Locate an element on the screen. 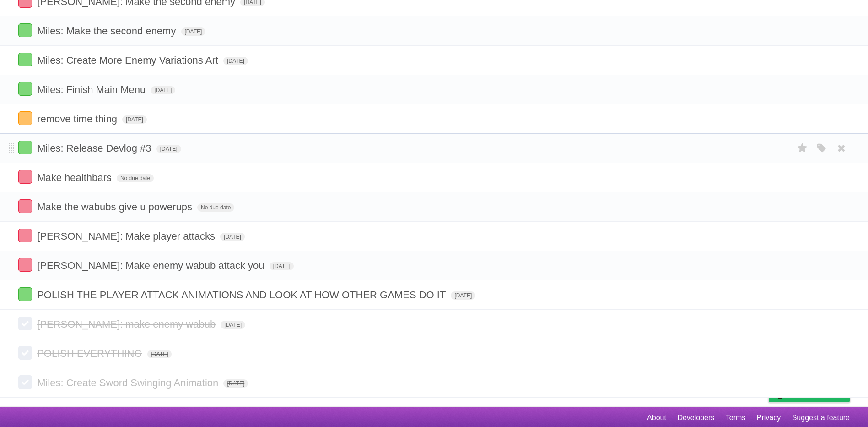 The height and width of the screenshot is (427, 868). span: Miles: Create Sword Swinging Animation is located at coordinates (128, 383).